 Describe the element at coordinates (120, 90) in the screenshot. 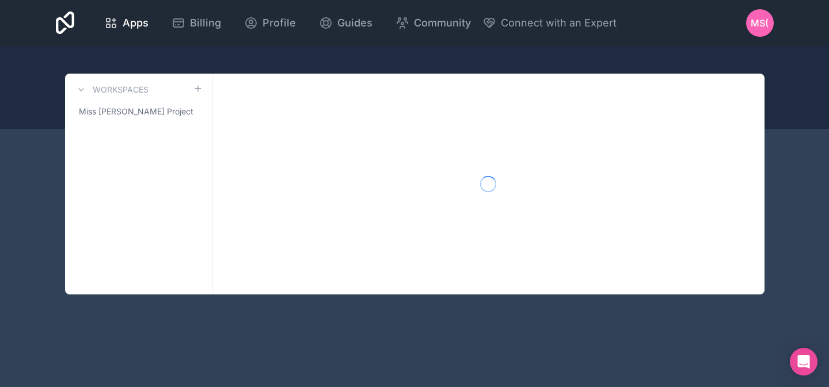

I see `h3: Workspaces` at that location.